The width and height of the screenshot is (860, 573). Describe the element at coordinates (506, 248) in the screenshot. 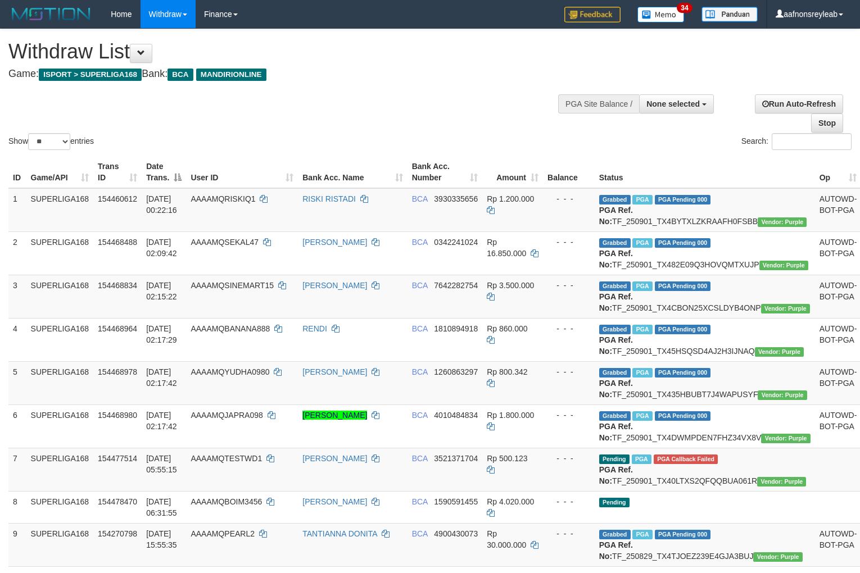

I see `span: Rp 16.850.000` at that location.